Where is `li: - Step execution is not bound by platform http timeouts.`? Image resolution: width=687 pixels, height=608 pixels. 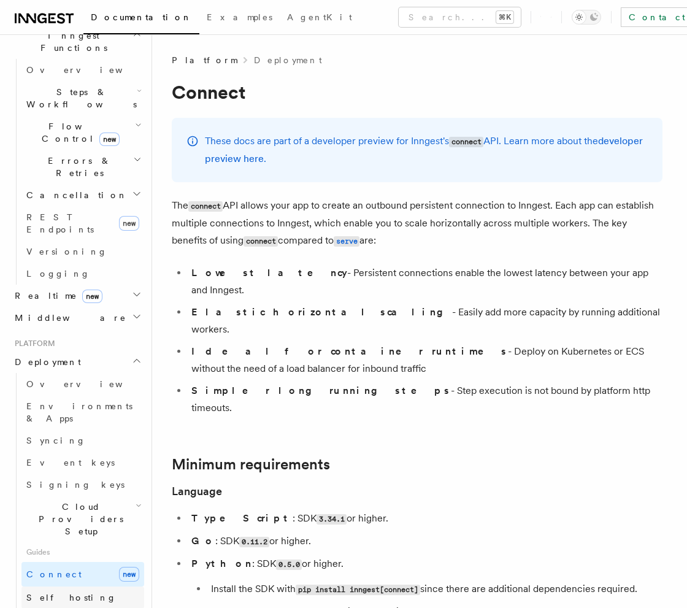 li: - Step execution is not bound by platform http timeouts. is located at coordinates (425, 399).